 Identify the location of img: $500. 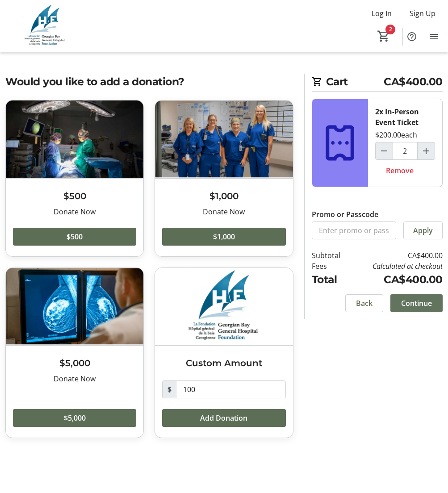
(75, 139).